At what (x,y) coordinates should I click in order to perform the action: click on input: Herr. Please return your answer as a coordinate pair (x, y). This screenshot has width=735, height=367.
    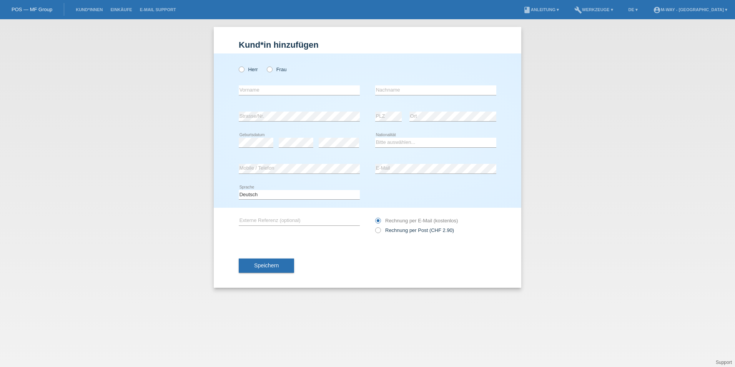
    Looking at the image, I should click on (241, 69).